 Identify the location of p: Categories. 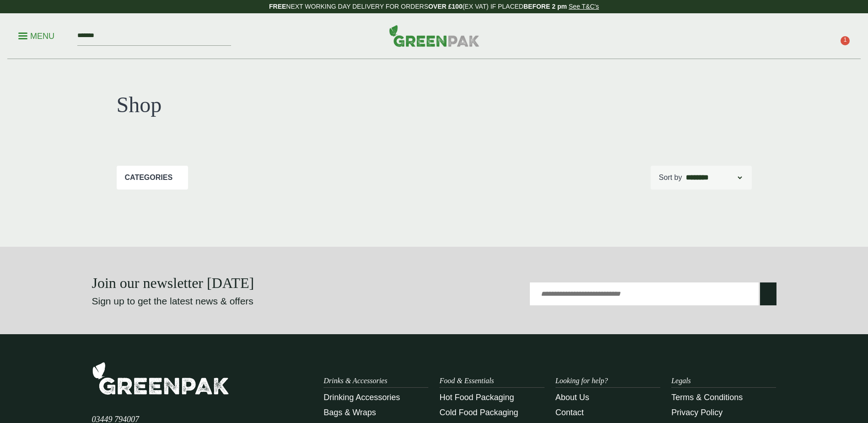
(148, 178).